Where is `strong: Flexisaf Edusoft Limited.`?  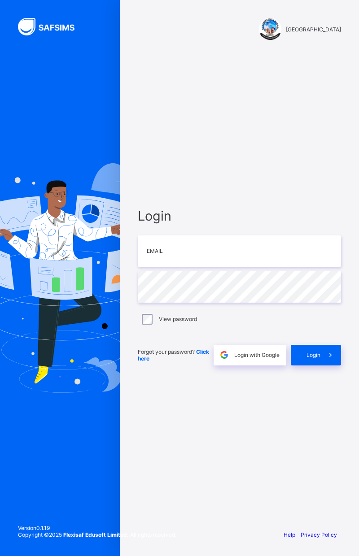 strong: Flexisaf Edusoft Limited. is located at coordinates (96, 534).